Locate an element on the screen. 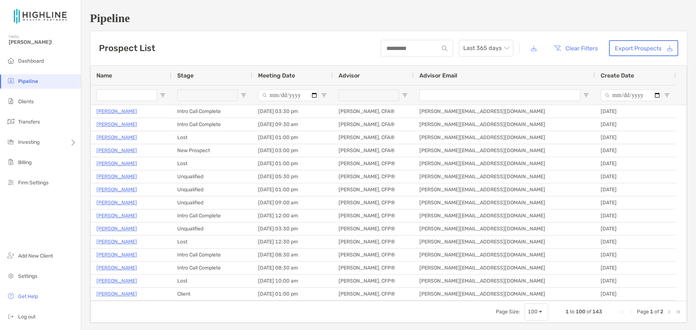 Image resolution: width=696 pixels, height=330 pixels. span: Advisor Email is located at coordinates (438, 75).